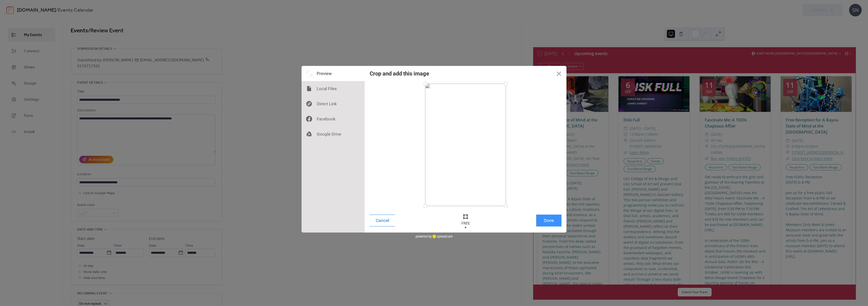 The width and height of the screenshot is (868, 306). What do you see at coordinates (333, 89) in the screenshot?
I see `div: Local Files` at bounding box center [333, 89].